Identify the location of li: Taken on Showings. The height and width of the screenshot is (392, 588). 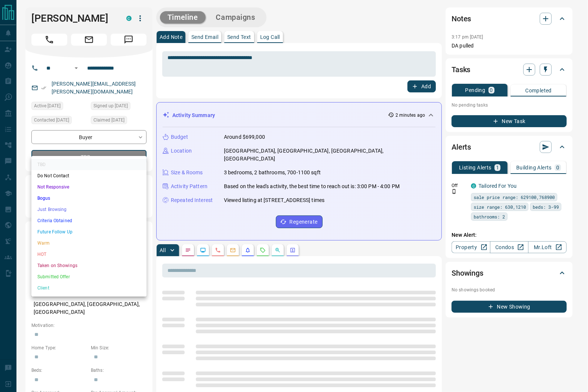
(89, 266).